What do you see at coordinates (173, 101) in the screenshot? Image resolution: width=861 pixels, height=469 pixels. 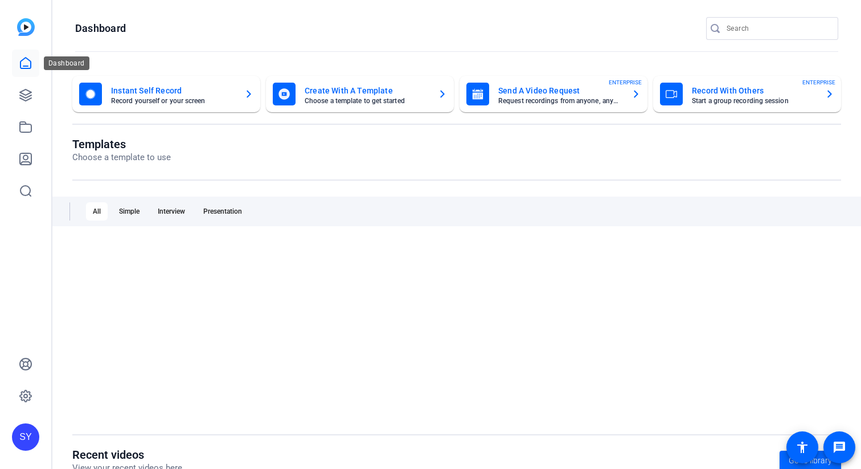 I see `mat-card-subtitle: Record yourself or your screen` at bounding box center [173, 101].